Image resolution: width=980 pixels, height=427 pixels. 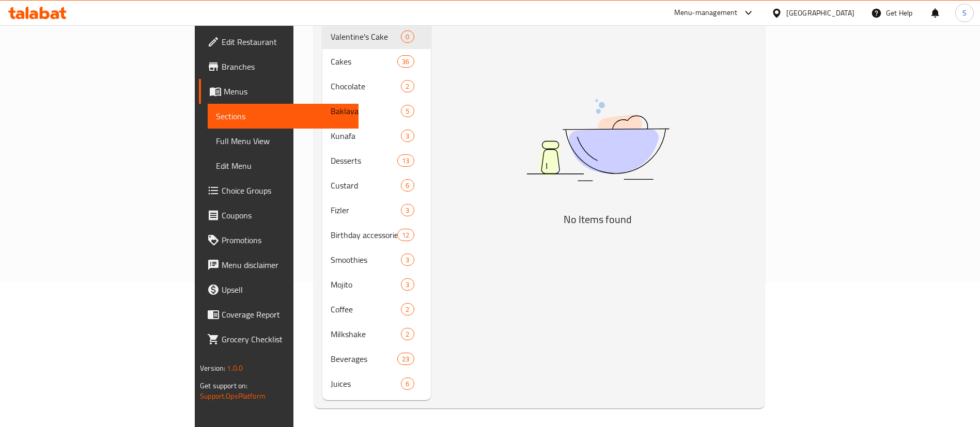 I want to click on span: 13, so click(x=406, y=160).